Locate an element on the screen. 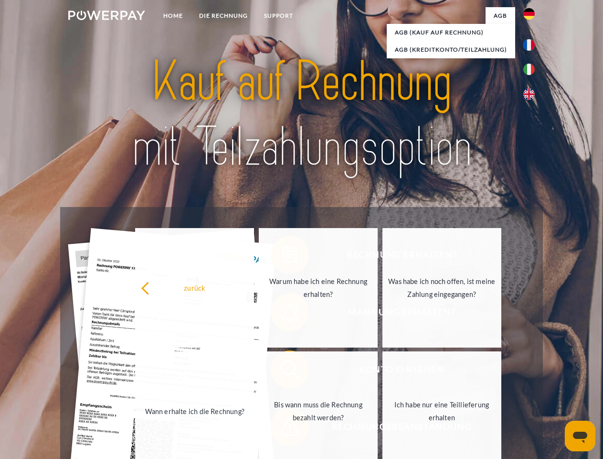 This screenshot has height=459, width=603. a: DIE RECHNUNG is located at coordinates (224, 16).